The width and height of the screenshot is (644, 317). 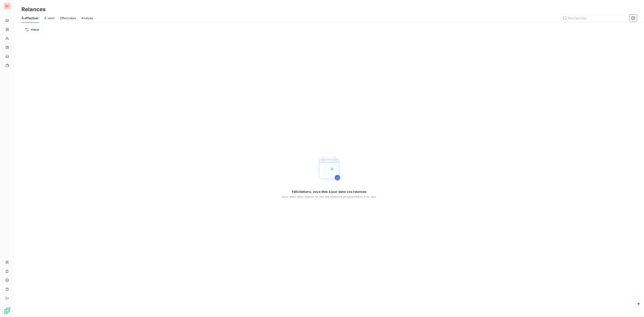 What do you see at coordinates (33, 9) in the screenshot?
I see `h3: Relances` at bounding box center [33, 9].